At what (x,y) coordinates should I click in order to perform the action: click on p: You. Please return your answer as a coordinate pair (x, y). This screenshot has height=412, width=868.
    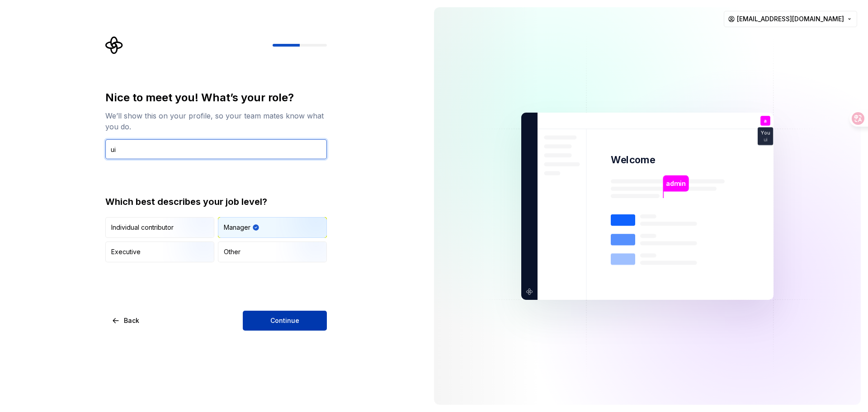
    Looking at the image, I should click on (765, 133).